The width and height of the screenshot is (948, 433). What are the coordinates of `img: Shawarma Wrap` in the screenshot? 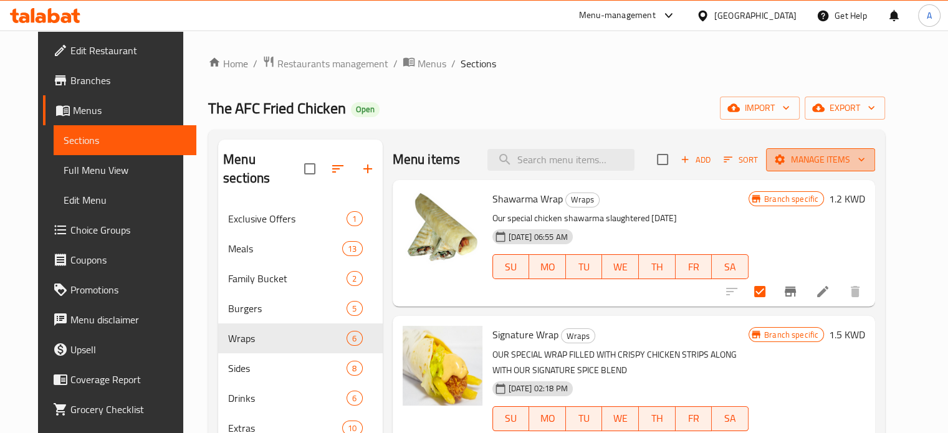 It's located at (442, 230).